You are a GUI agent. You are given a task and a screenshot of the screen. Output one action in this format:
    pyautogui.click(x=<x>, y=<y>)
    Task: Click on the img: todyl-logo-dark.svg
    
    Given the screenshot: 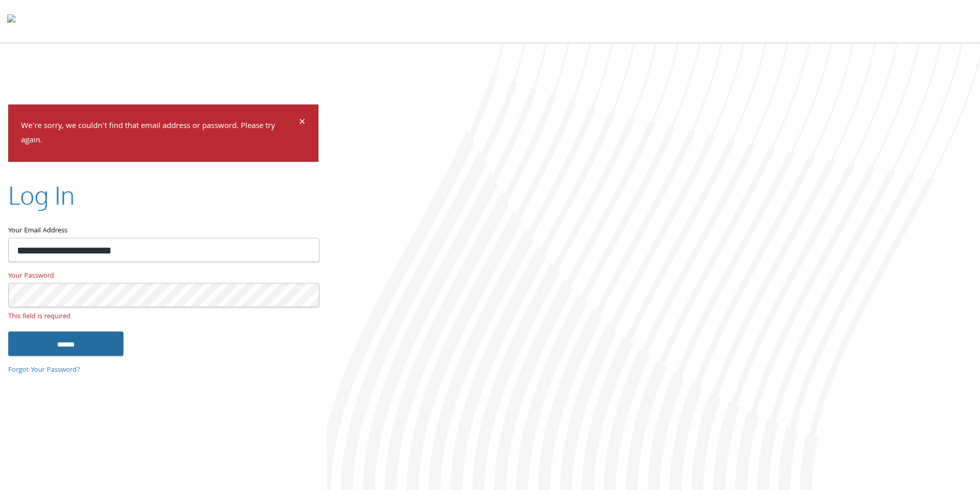 What is the action you would take?
    pyautogui.click(x=12, y=21)
    